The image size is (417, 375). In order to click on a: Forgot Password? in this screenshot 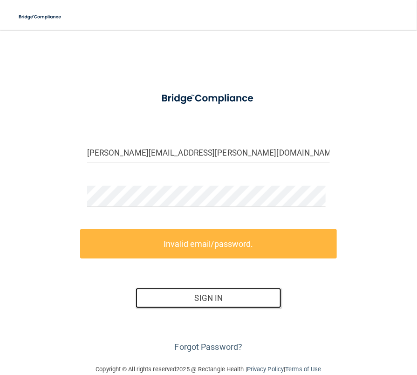, I will do `click(209, 346)`.